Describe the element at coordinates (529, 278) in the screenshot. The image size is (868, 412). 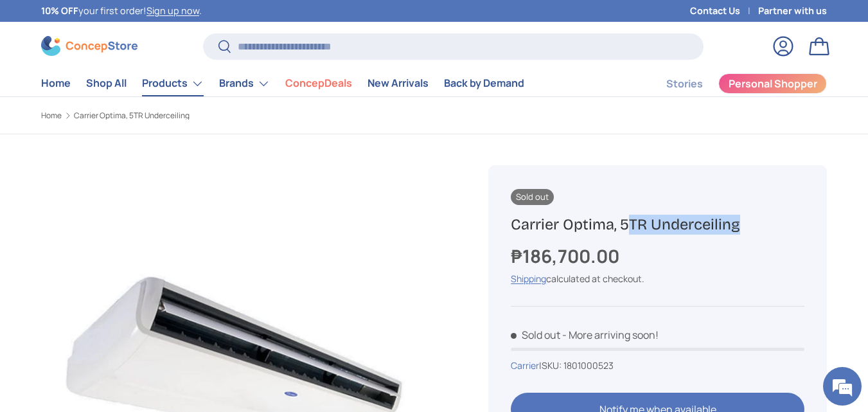
I see `a: Shipping` at that location.